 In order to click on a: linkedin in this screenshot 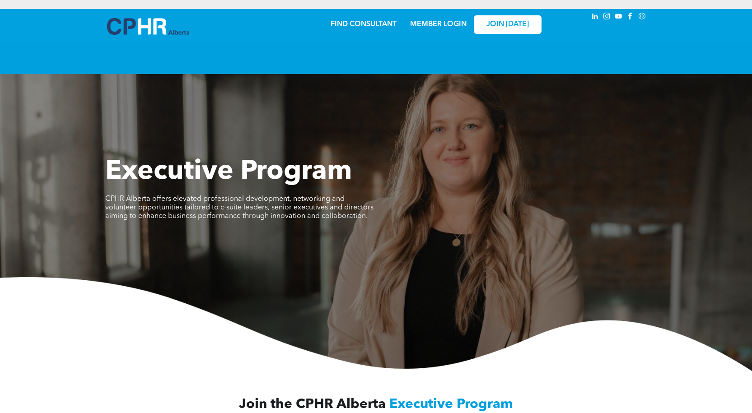, I will do `click(596, 17)`.